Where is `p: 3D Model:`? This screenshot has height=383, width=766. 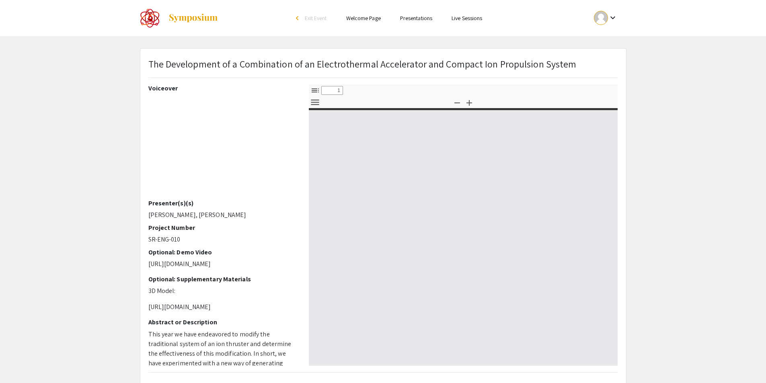
p: 3D Model: is located at coordinates (222, 291).